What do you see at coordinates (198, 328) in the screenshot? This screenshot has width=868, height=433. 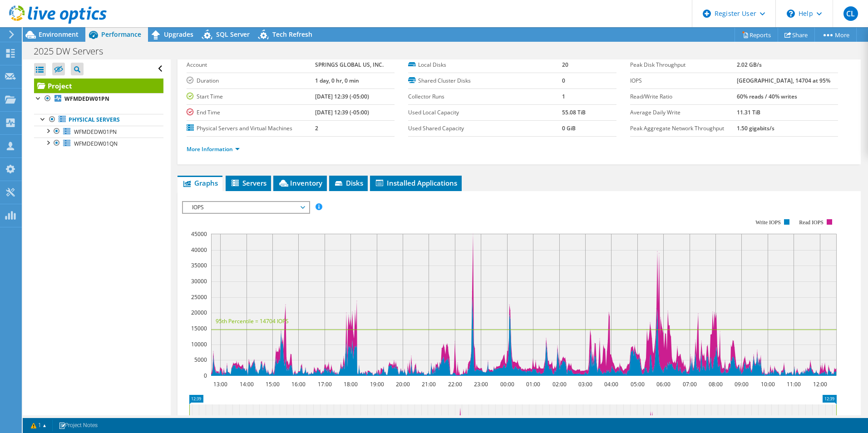 I see `text: 15000` at bounding box center [198, 328].